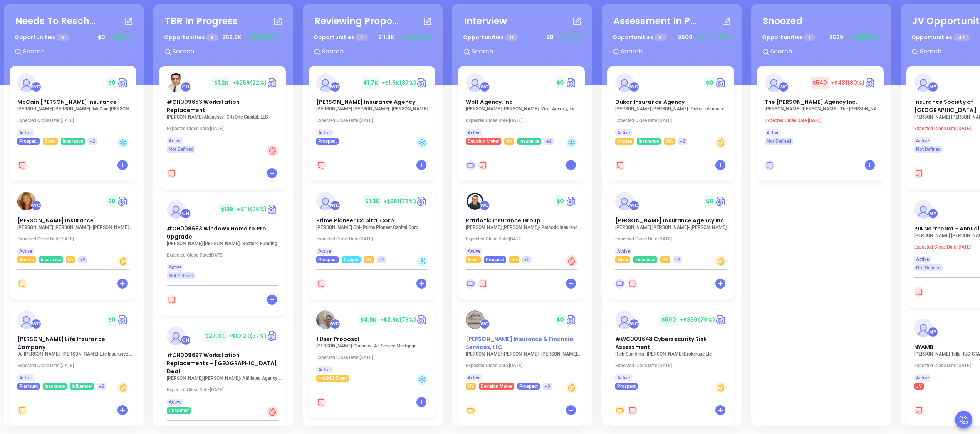  Describe the element at coordinates (475, 201) in the screenshot. I see `img: Patriotic Insurance Group` at that location.